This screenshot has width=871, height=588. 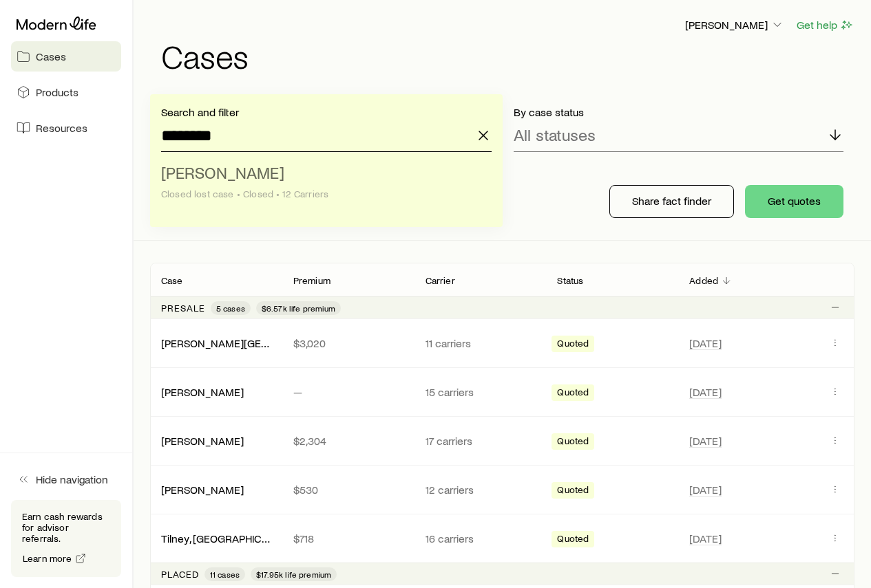 What do you see at coordinates (66, 128) in the screenshot?
I see `a: Resources` at bounding box center [66, 128].